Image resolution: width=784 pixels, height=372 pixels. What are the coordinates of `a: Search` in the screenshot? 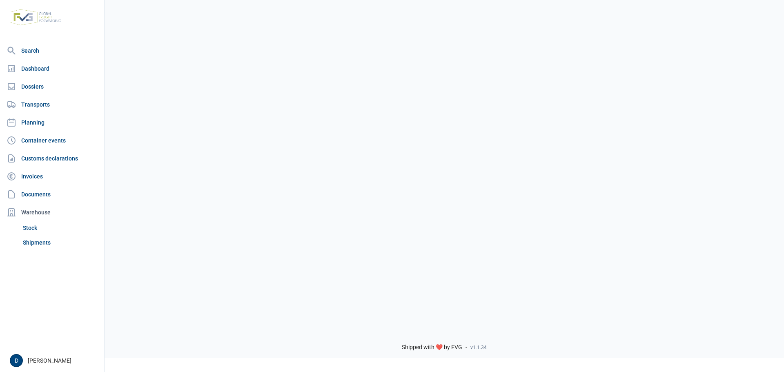 It's located at (52, 51).